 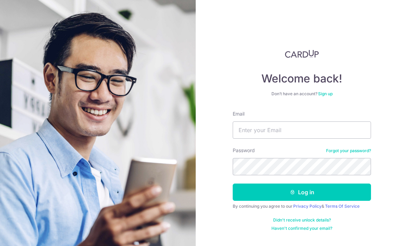 What do you see at coordinates (302, 79) in the screenshot?
I see `h4: Welcome back!` at bounding box center [302, 79].